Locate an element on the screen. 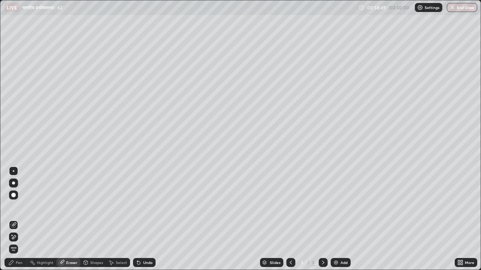 This screenshot has width=481, height=270. div: Highlight is located at coordinates (45, 263).